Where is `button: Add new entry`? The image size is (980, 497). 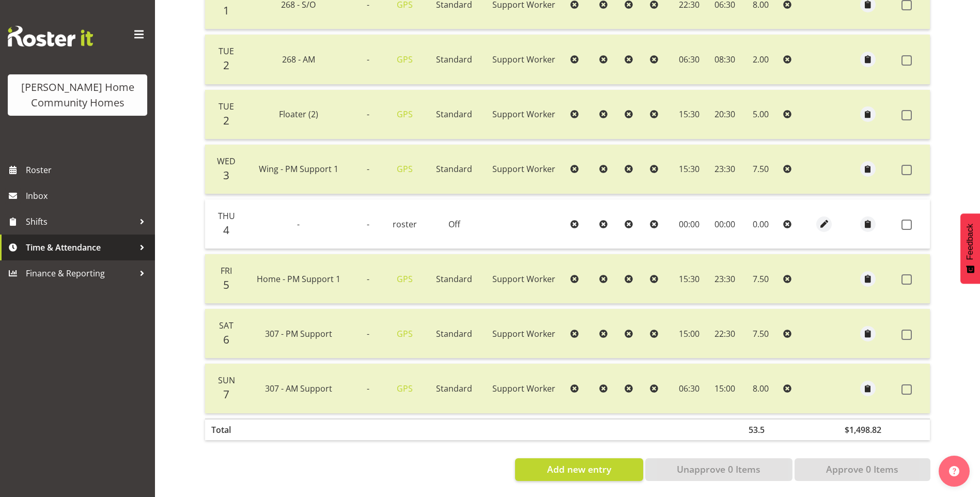 button: Add new entry is located at coordinates (579, 469).